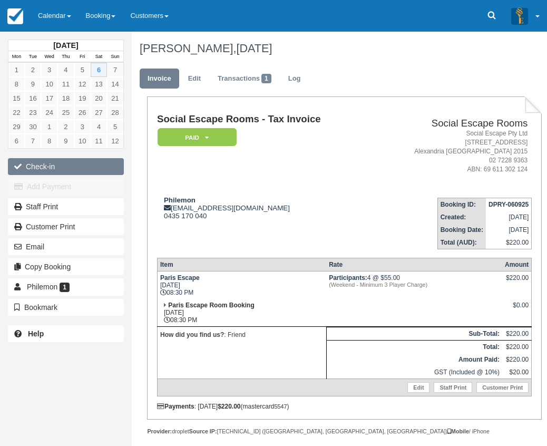 This screenshot has width=547, height=446. Describe the element at coordinates (180, 278) in the screenshot. I see `strong: Paris Escape` at that location.